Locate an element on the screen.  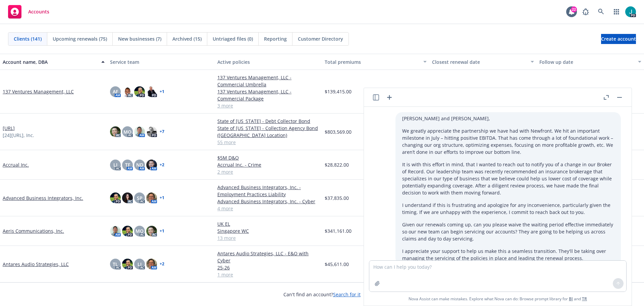
a: Accounts is located at coordinates (29, 12).